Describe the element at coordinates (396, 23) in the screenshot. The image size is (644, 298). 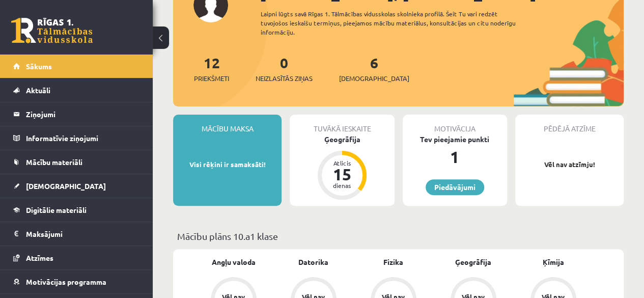
I see `div: Laipni lūgts savā Rīgas 1. Tālmācības vidusskolas skolnieka profilā. Šeit Tu vari redzēt tuvojošo...` at that location.